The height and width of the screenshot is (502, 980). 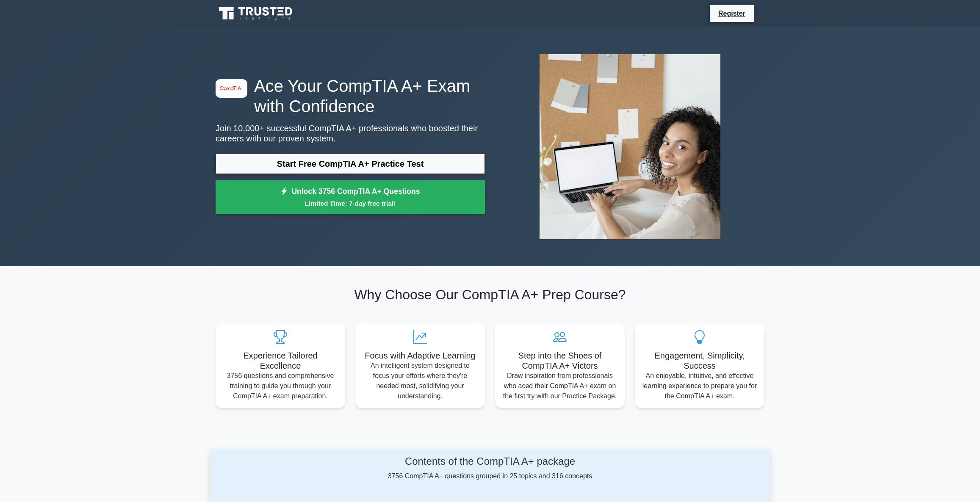 I want to click on h5: Experience Tailored Excellence, so click(x=281, y=361).